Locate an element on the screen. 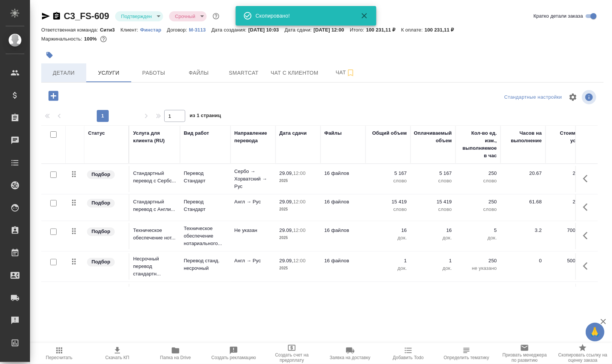 The width and height of the screenshot is (612, 364). div: Подтвержден is located at coordinates (139, 16).